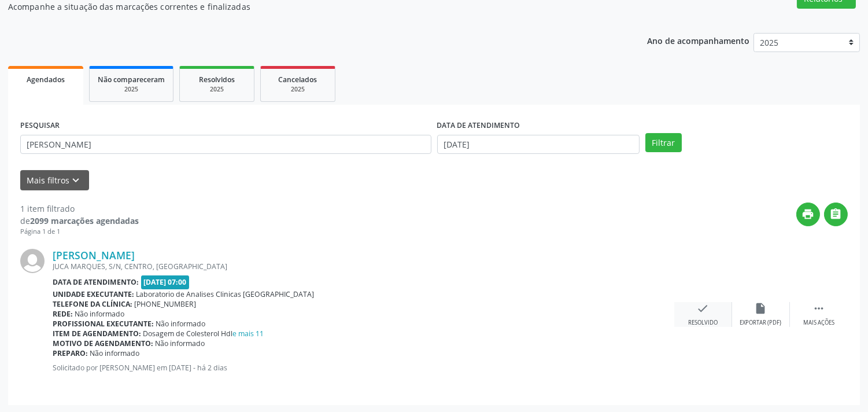  Describe the element at coordinates (539, 145) in the screenshot. I see `input: Selecione um intervalo` at that location.